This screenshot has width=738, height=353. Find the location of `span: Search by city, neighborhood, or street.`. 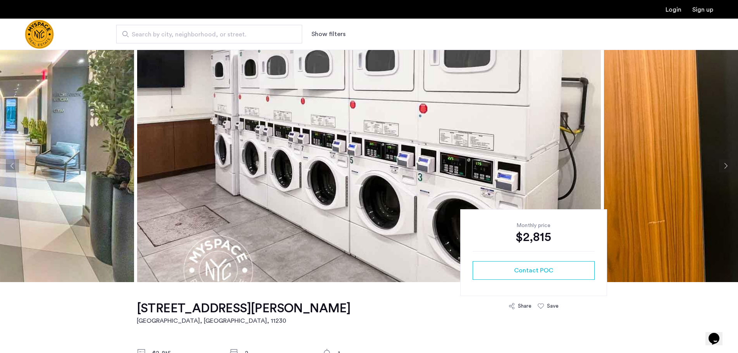

span: Search by city, neighborhood, or street. is located at coordinates (206, 34).